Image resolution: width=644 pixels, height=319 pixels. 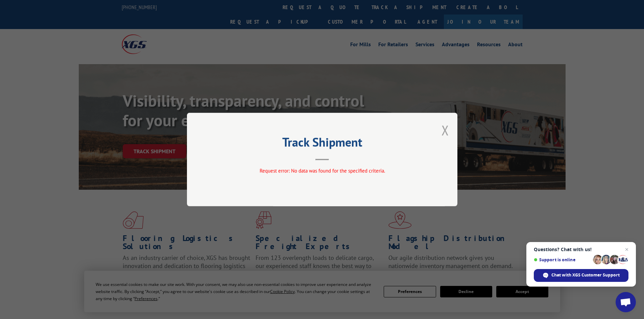 What do you see at coordinates (581, 276) in the screenshot?
I see `div: Chat with XGS Customer Support` at bounding box center [581, 276].